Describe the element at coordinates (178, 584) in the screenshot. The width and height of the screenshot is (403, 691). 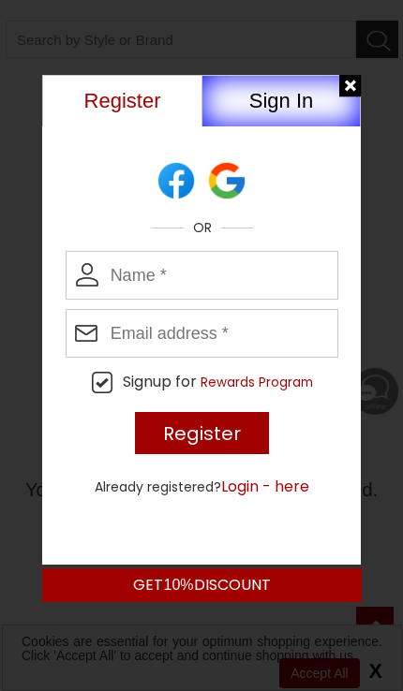
I see `span: 10%` at that location.